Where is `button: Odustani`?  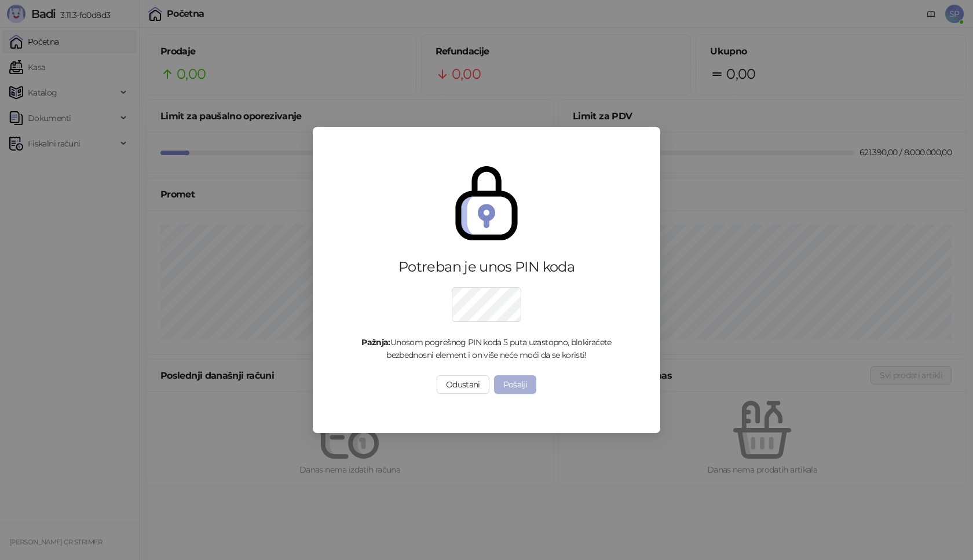
button: Odustani is located at coordinates (463, 385).